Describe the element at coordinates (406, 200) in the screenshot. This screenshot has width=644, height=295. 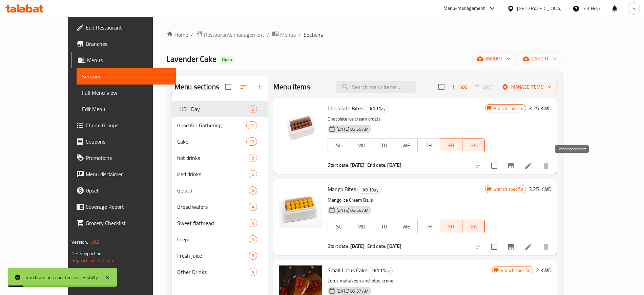
I see `p: Mango Ice Cream Balls` at that location.